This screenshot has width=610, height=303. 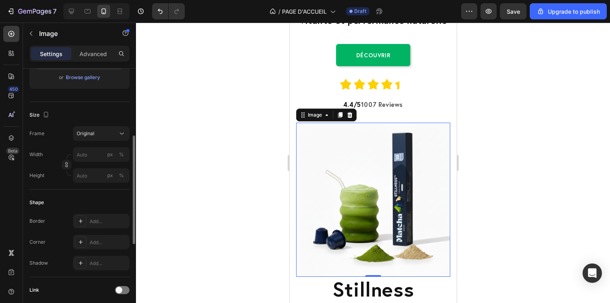 What do you see at coordinates (101, 134) in the screenshot?
I see `button: Original` at bounding box center [101, 134].